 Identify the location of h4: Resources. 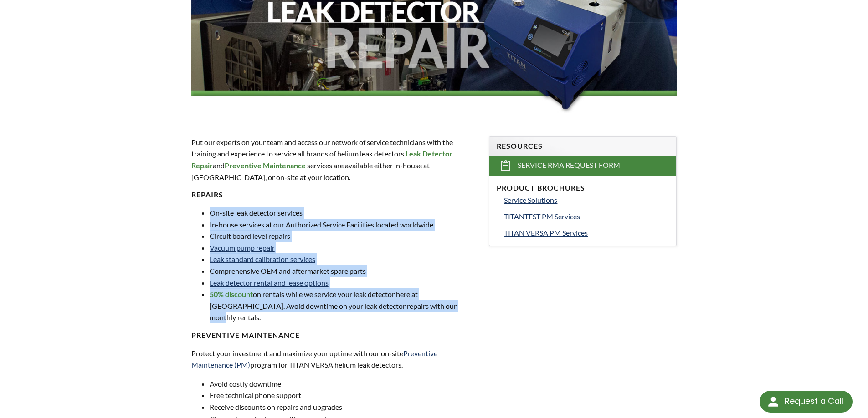
(583, 146).